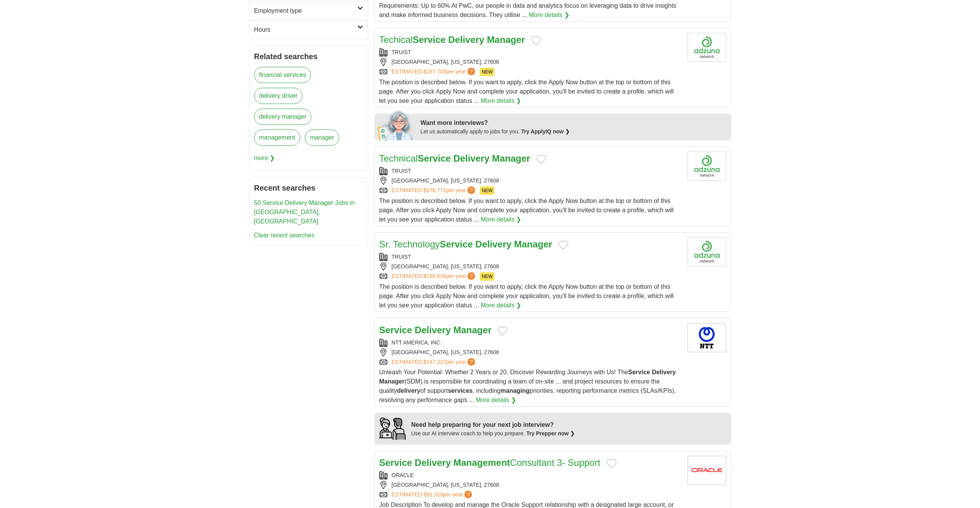  What do you see at coordinates (433, 494) in the screenshot?
I see `a: ESTIMATED:$91,313per year?` at bounding box center [433, 494].